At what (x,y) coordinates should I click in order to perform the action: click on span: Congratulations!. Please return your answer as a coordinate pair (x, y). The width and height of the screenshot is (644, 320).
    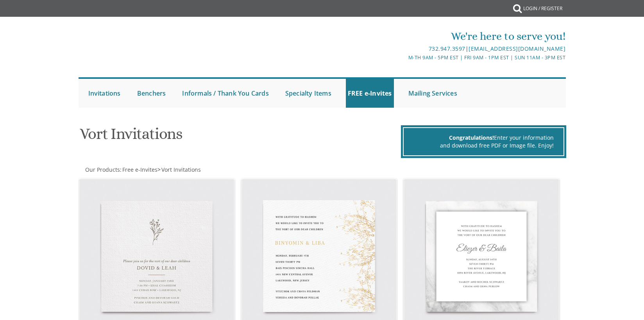
    Looking at the image, I should click on (471, 137).